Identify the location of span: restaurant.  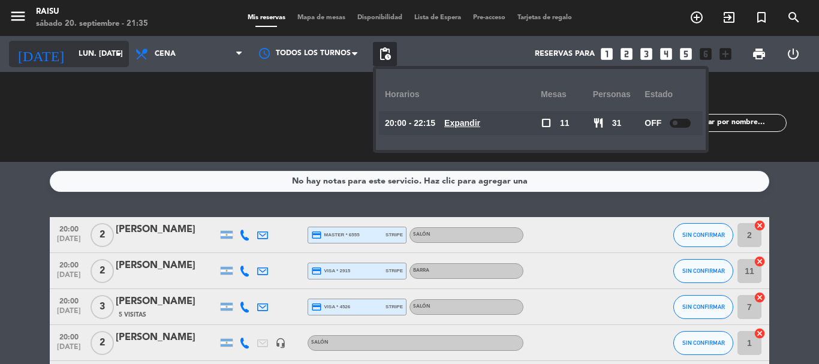
(598, 123).